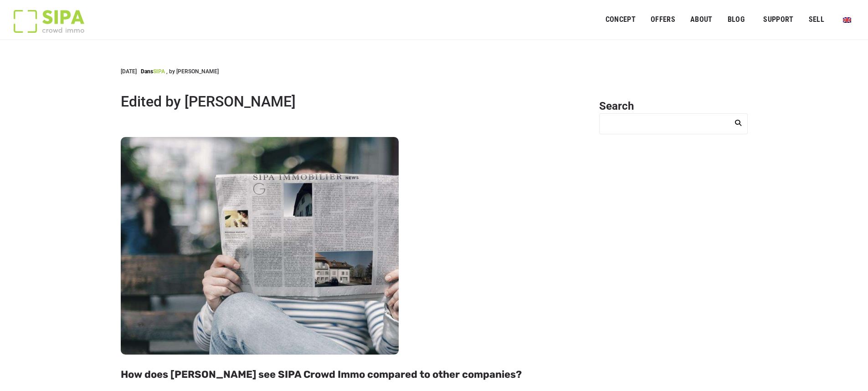  Describe the element at coordinates (259, 246) in the screenshot. I see `img: sipa_news1` at that location.